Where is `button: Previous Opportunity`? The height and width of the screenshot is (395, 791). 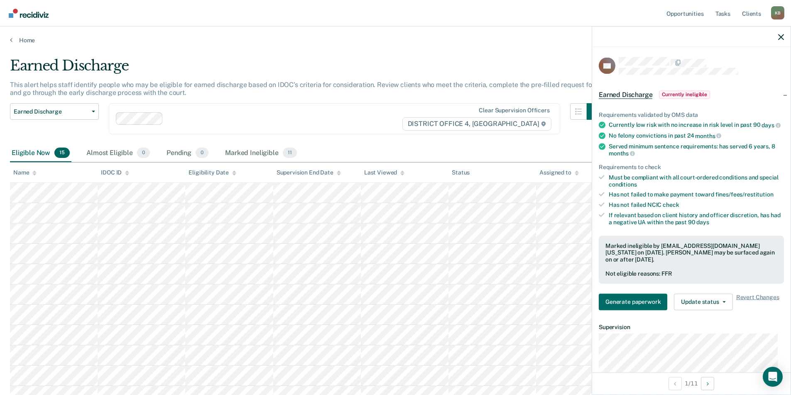
button: Previous Opportunity is located at coordinates (675, 384).